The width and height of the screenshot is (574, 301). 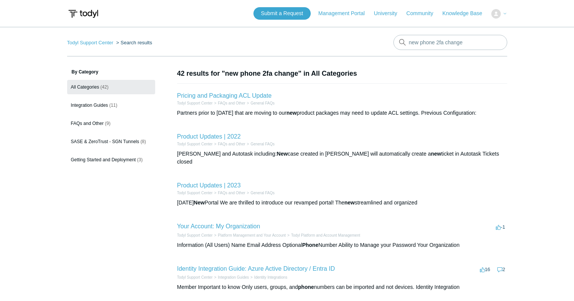 What do you see at coordinates (345, 13) in the screenshot?
I see `a: Management Portal` at bounding box center [345, 13].